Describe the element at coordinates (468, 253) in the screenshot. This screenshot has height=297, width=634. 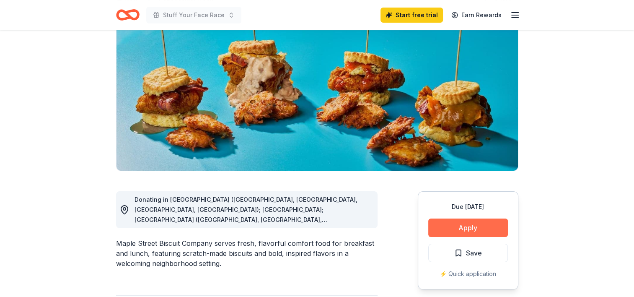
I see `button: Save` at that location.